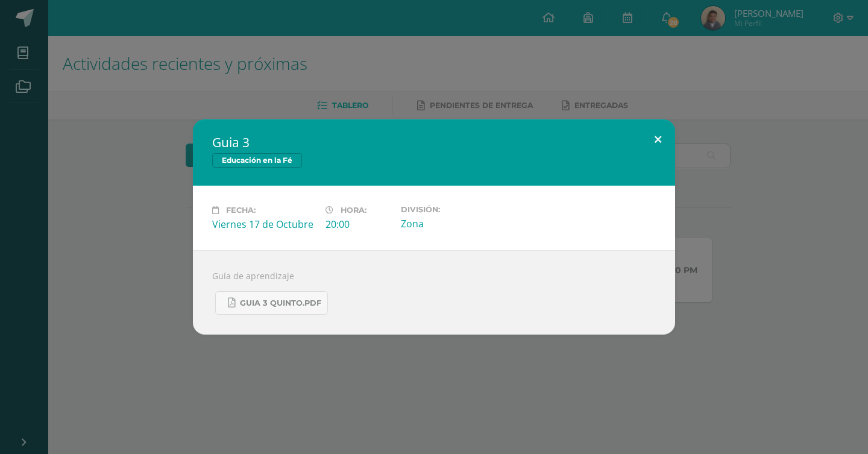 The height and width of the screenshot is (454, 868). What do you see at coordinates (453, 209) in the screenshot?
I see `label: División:` at bounding box center [453, 209].